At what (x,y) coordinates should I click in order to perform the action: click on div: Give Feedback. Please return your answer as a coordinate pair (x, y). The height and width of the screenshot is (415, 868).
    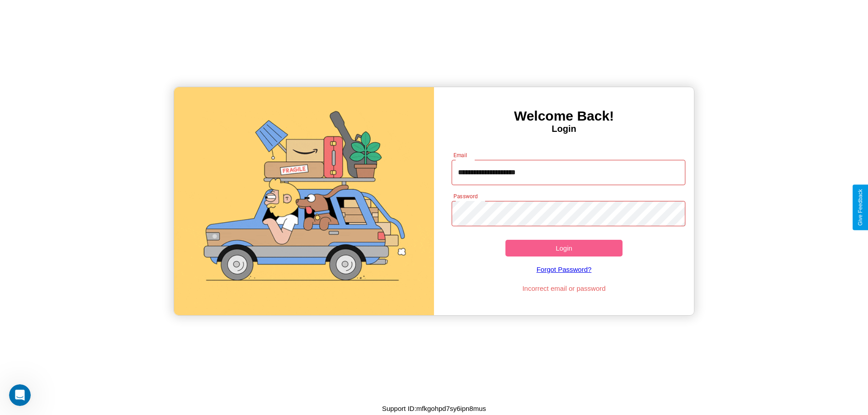
    Looking at the image, I should click on (860, 208).